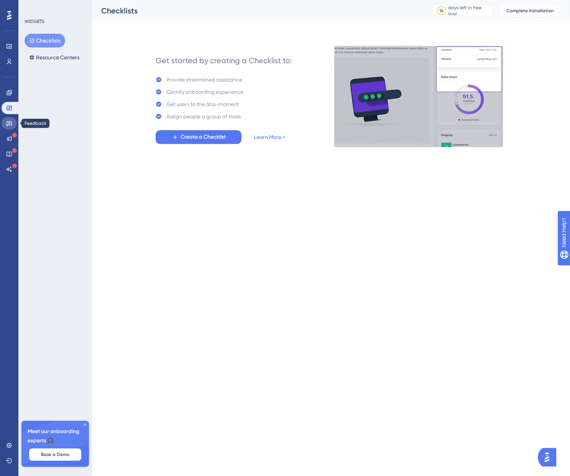  What do you see at coordinates (34, 21) in the screenshot?
I see `div: WIDGETS` at bounding box center [34, 21].